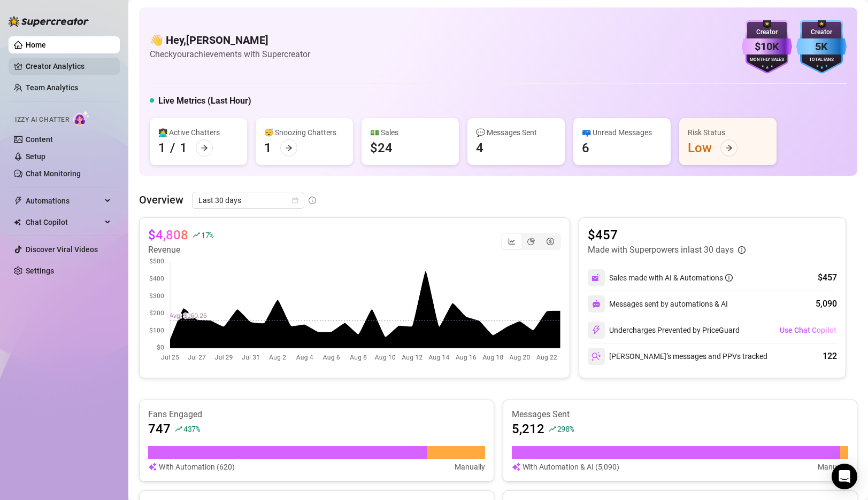 Image resolution: width=868 pixels, height=500 pixels. I want to click on h5: Live Metrics (Last Hour), so click(205, 101).